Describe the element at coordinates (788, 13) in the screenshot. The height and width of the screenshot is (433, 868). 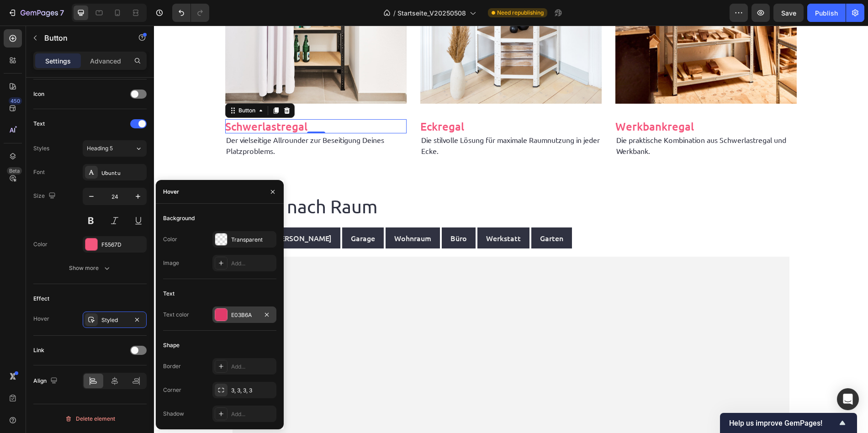
I see `button: Save` at that location.